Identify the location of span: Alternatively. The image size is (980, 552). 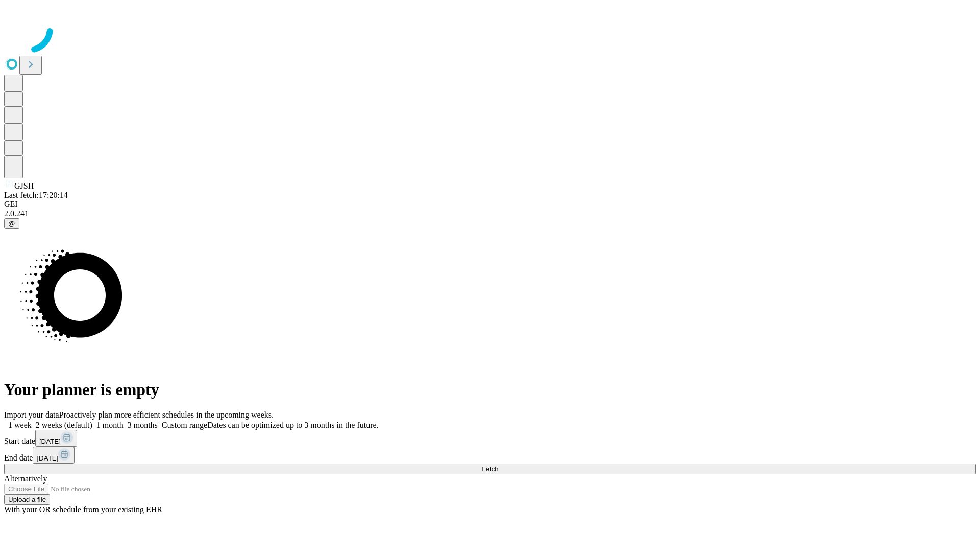
(25, 478).